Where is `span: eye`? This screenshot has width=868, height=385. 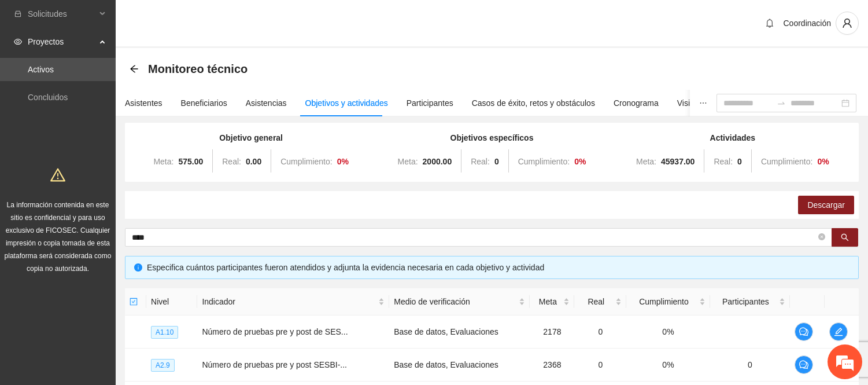 span: eye is located at coordinates (18, 41).